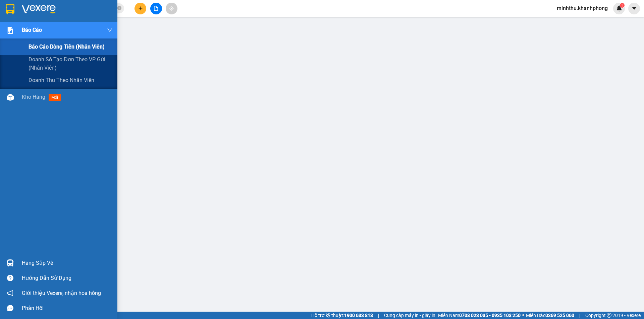 Image resolution: width=644 pixels, height=319 pixels. What do you see at coordinates (55, 97) in the screenshot?
I see `span: mới` at bounding box center [55, 97].